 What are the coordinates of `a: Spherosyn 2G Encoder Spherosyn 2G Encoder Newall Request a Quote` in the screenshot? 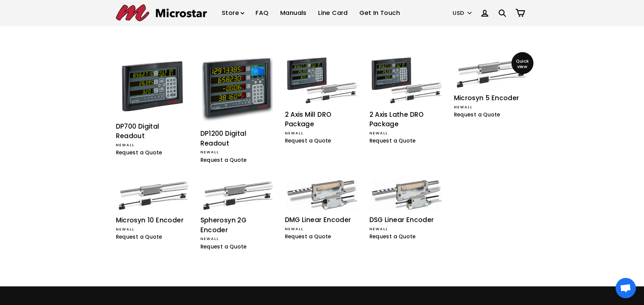 It's located at (238, 216).